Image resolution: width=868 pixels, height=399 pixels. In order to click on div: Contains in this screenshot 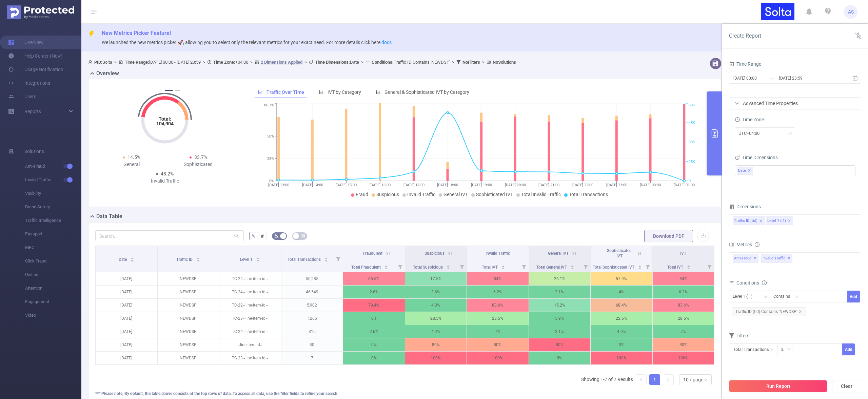, I will do `click(784, 296)`.